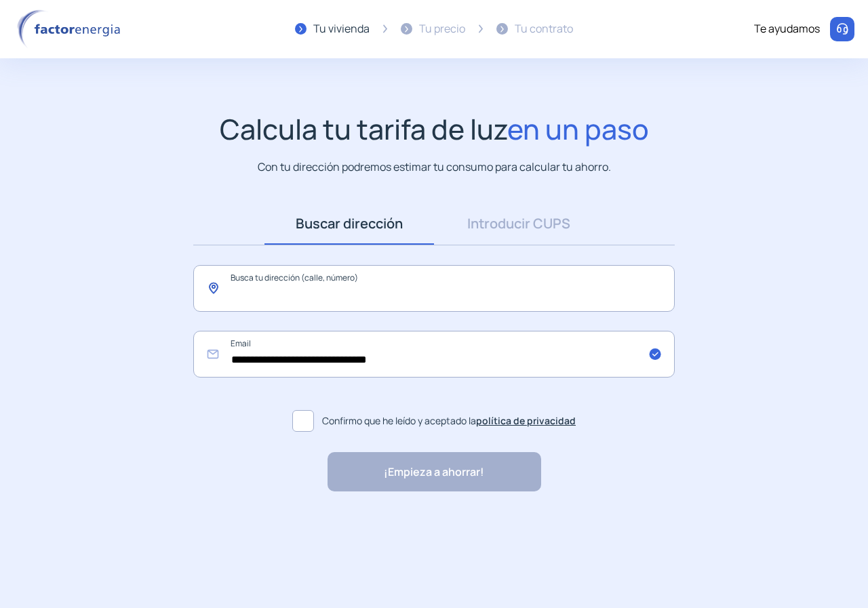 This screenshot has height=608, width=868. I want to click on img: llamar, so click(843, 29).